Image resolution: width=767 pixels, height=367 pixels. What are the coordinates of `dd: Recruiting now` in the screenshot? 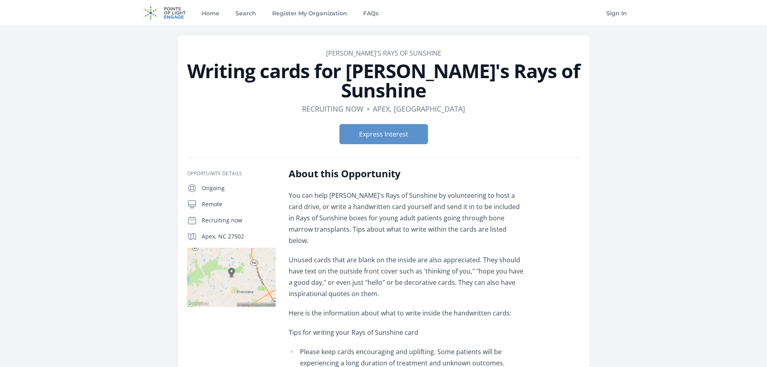 It's located at (333, 109).